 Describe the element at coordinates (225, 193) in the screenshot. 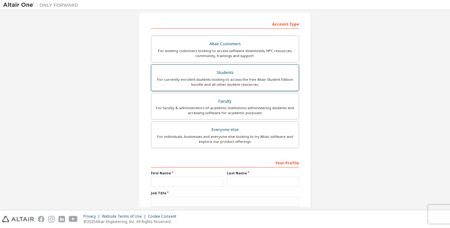

I see `label: Job Title` at that location.